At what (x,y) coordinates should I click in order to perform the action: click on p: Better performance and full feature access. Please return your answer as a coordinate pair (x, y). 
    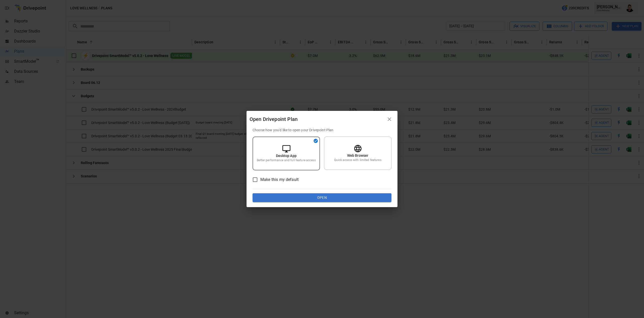
    Looking at the image, I should click on (286, 160).